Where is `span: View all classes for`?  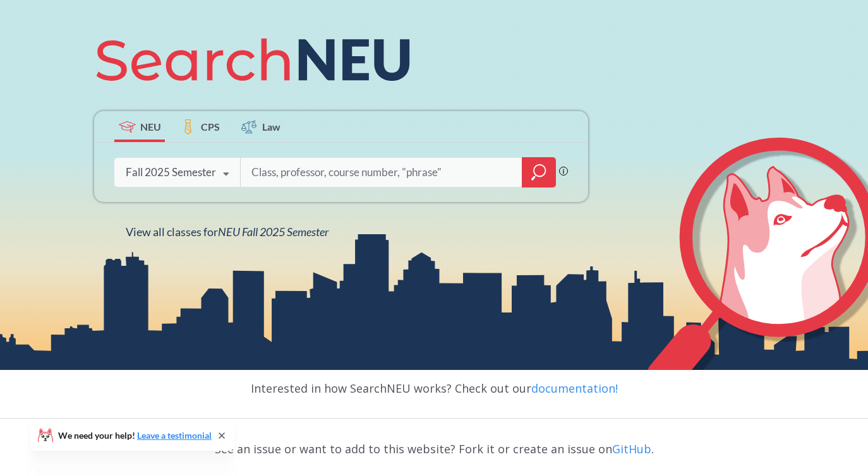
span: View all classes for is located at coordinates (227, 232).